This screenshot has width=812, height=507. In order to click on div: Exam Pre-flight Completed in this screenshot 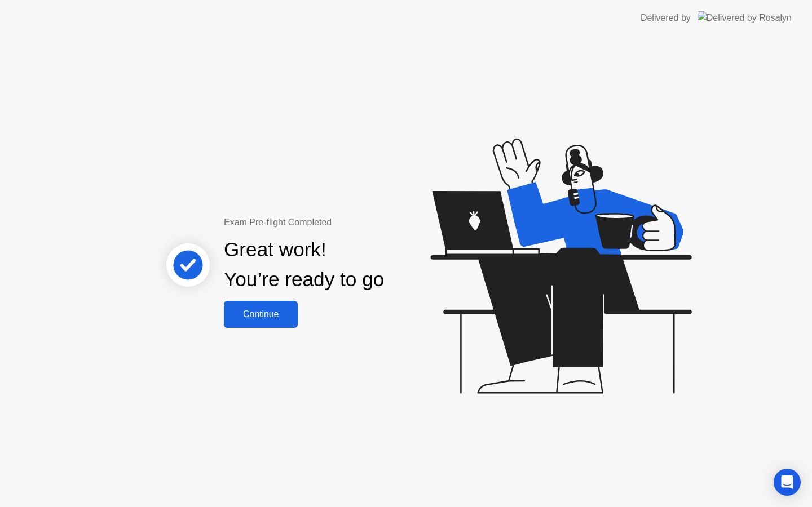, I will do `click(340, 223)`.